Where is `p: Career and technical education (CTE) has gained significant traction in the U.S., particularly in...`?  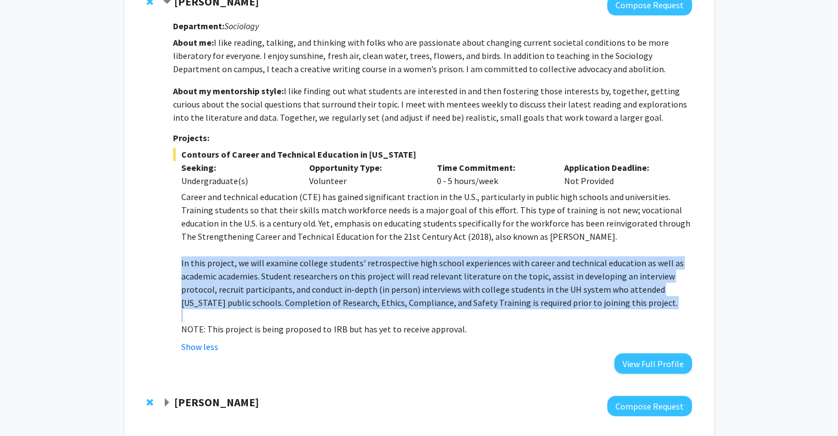
p: Career and technical education (CTE) has gained significant traction in the U.S., particularly in... is located at coordinates (436, 216).